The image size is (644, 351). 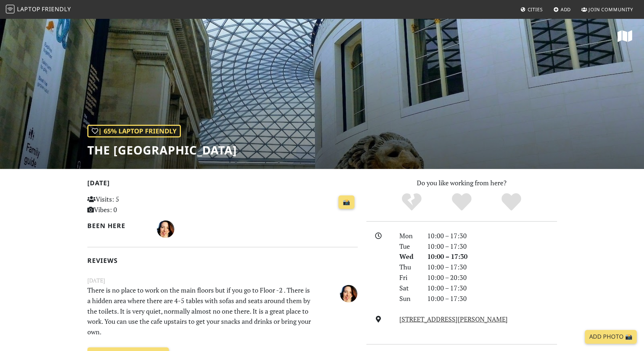 What do you see at coordinates (492, 278) in the screenshot?
I see `div: 10:00 – 20:30` at bounding box center [492, 278].